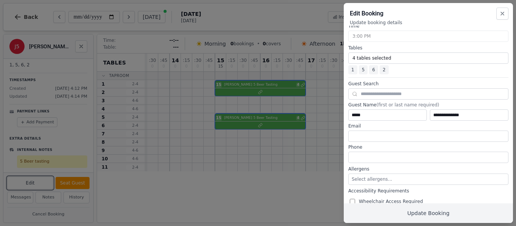 The width and height of the screenshot is (516, 226). What do you see at coordinates (429, 191) in the screenshot?
I see `label: Accessibility Requirements` at bounding box center [429, 191].